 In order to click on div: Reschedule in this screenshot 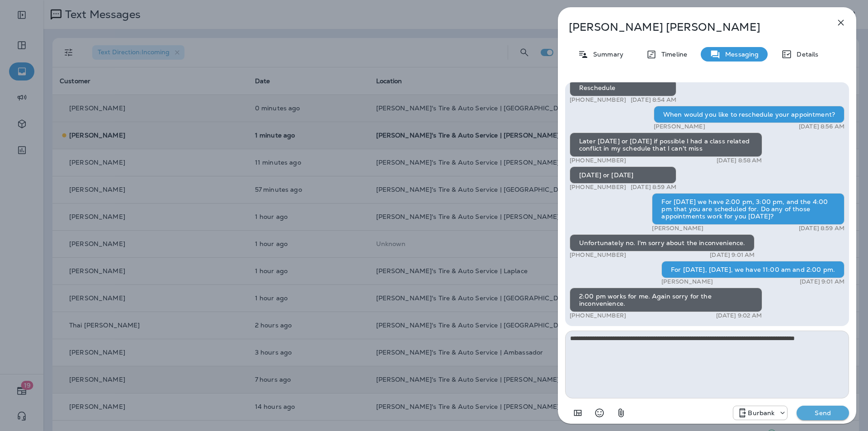, I will do `click(622, 88)`.